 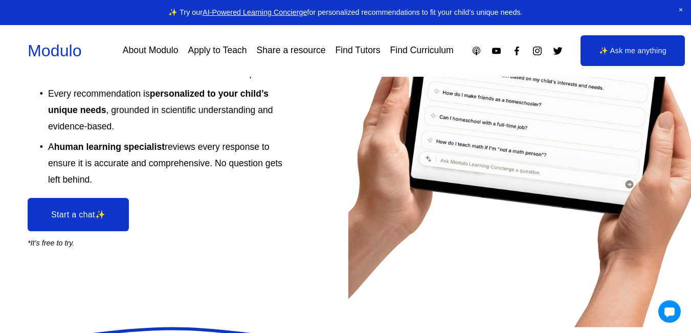 I want to click on a: Modulo, so click(x=55, y=51).